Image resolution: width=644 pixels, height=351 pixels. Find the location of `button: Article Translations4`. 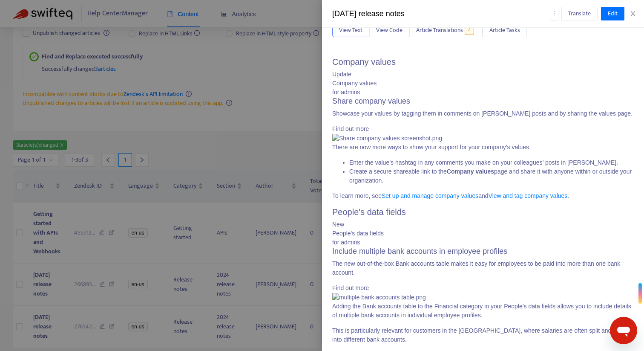

button: Article Translations4 is located at coordinates (446, 30).